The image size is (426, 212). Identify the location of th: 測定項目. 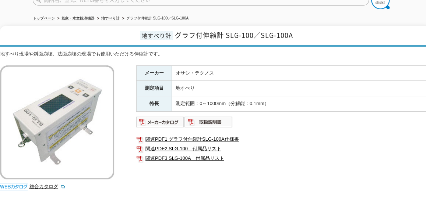
(154, 89).